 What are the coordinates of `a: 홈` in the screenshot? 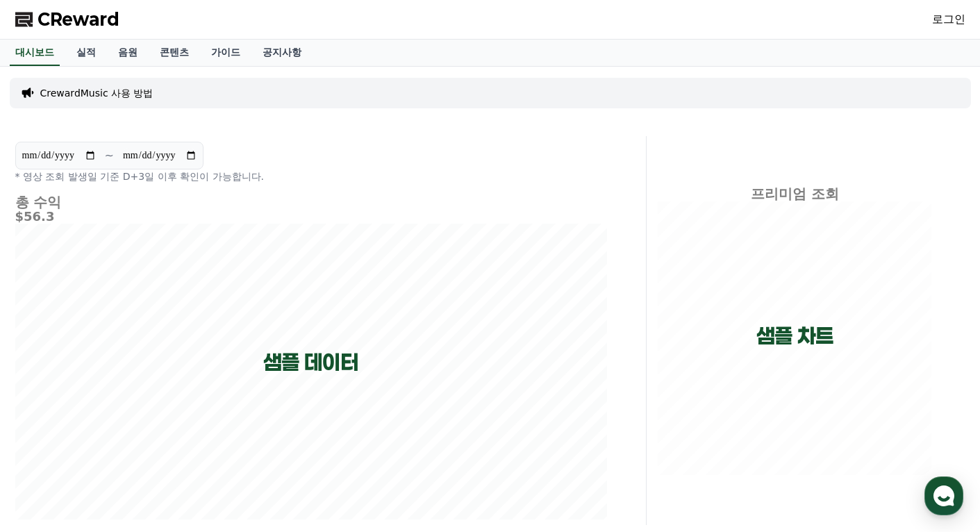 It's located at (48, 434).